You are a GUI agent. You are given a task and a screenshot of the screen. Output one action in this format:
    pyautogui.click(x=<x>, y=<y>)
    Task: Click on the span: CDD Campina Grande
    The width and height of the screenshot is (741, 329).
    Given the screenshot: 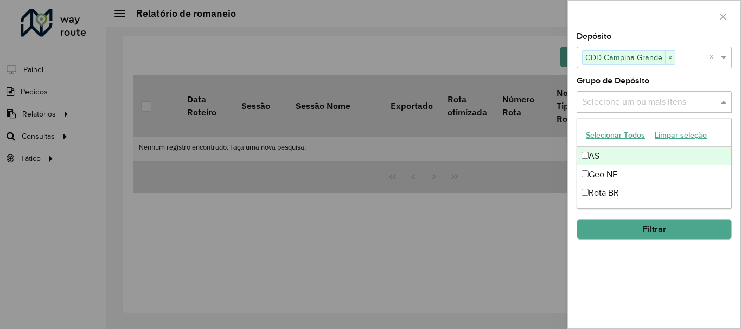 What is the action you would take?
    pyautogui.click(x=624, y=58)
    